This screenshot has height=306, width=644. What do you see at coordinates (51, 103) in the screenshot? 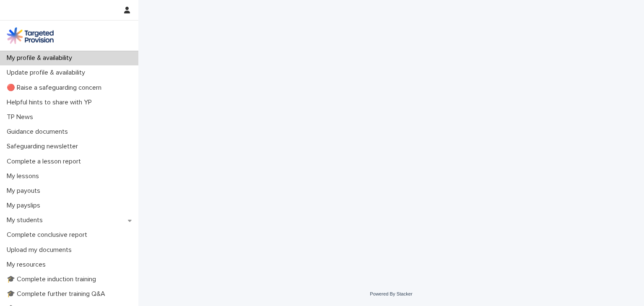
I see `p: Helpful hints to share with YP` at bounding box center [51, 103].